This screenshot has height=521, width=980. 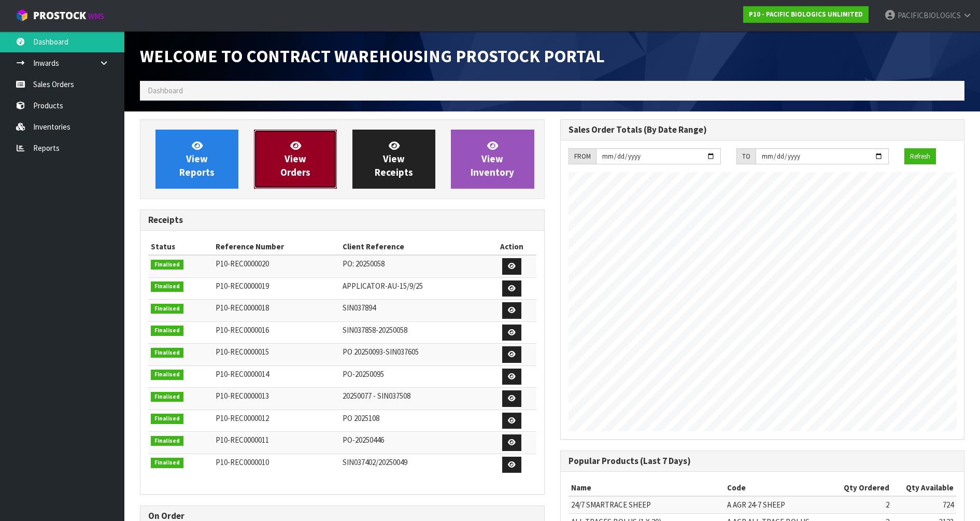 What do you see at coordinates (242, 330) in the screenshot?
I see `span: P10-REC0000016` at bounding box center [242, 330].